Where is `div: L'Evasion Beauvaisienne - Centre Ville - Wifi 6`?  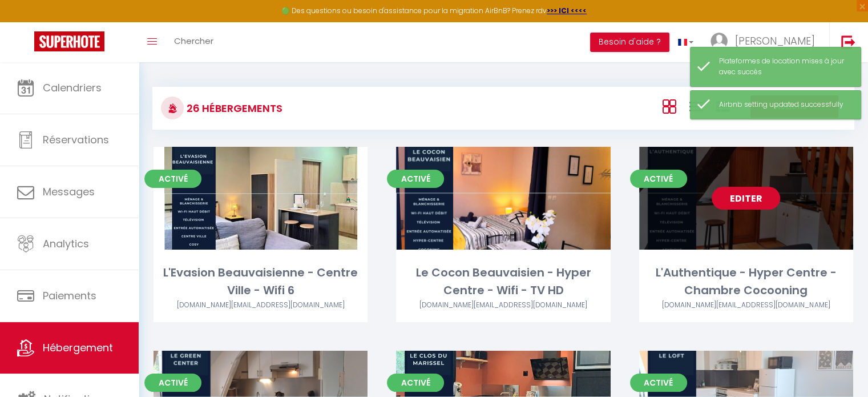 div: L'Evasion Beauvaisienne - Centre Ville - Wifi 6 is located at coordinates (260, 282).